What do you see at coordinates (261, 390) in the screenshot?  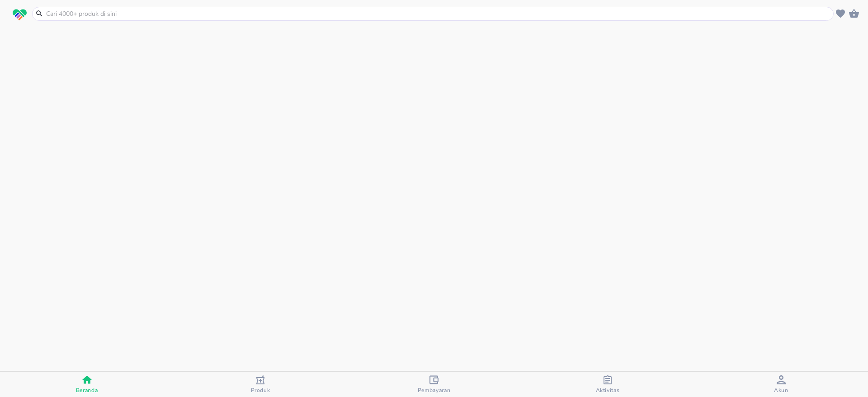 I see `span: Produk` at bounding box center [261, 390].